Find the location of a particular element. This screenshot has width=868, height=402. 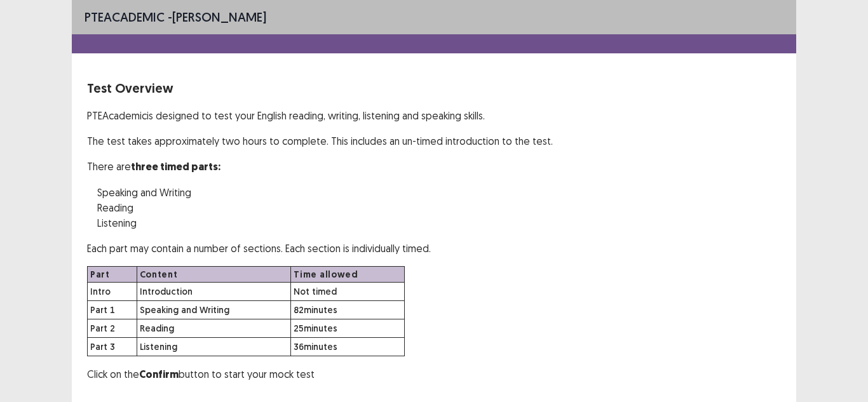

td: Listening is located at coordinates (214, 347).